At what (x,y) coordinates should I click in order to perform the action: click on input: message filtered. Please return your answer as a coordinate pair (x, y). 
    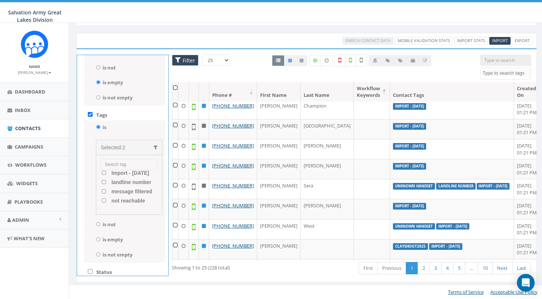
    Looking at the image, I should click on (104, 191).